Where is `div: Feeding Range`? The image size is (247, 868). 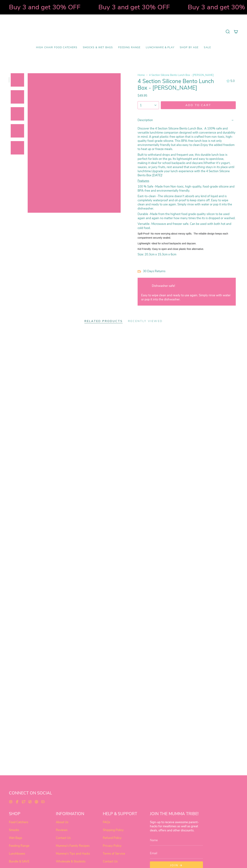 div: Feeding Range is located at coordinates (129, 48).